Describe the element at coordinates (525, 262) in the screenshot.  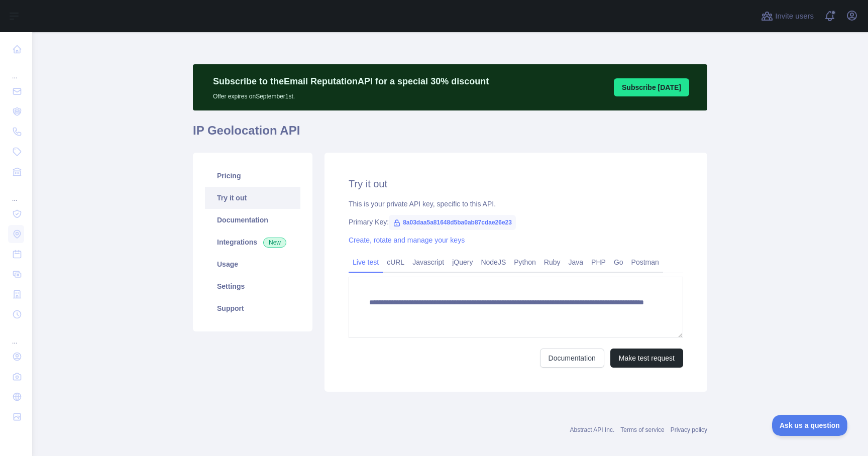
I see `a: Python` at that location.